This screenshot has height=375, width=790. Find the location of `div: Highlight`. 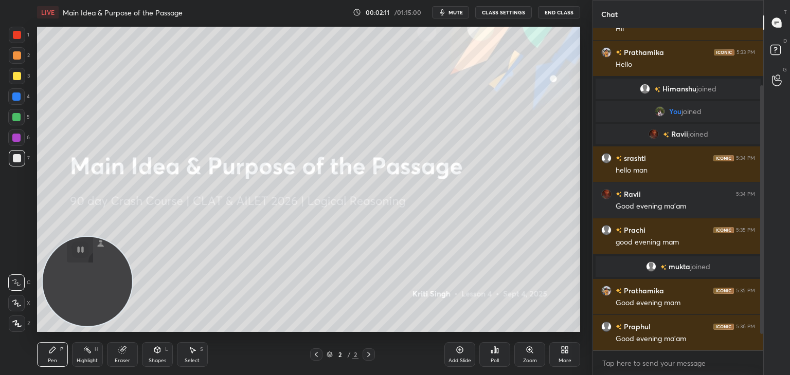

div: Highlight is located at coordinates (87, 361).